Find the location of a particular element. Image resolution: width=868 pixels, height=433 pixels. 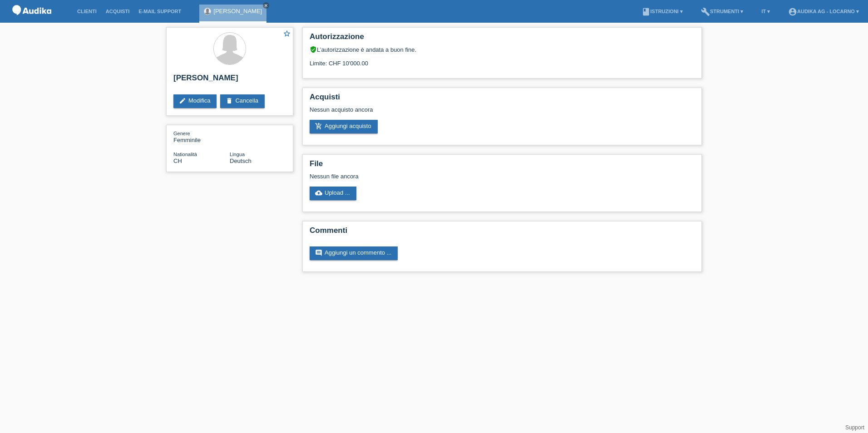

a: buildStrumenti ▾ is located at coordinates (722, 12).